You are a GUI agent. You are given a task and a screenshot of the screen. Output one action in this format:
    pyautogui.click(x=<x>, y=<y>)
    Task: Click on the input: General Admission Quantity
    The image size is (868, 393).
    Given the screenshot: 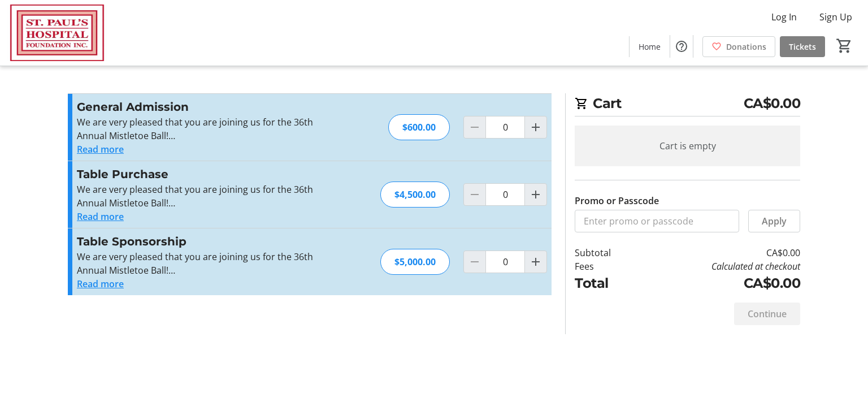 What is the action you would take?
    pyautogui.click(x=505, y=127)
    